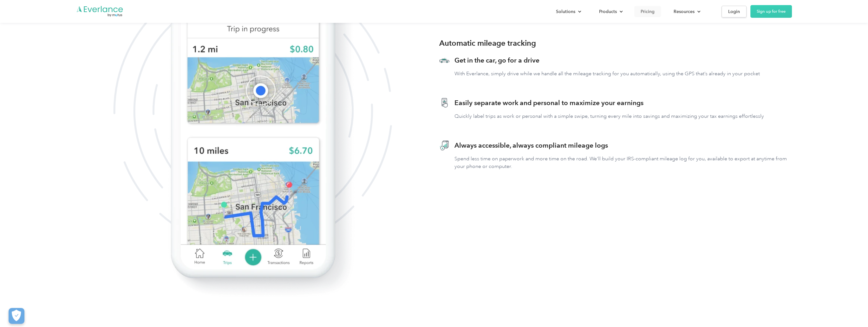 This screenshot has width=868, height=327. I want to click on p: Spend less time on paperwork and more time on the road. We'll build your IRS-compliant mileage lo..., so click(623, 162).